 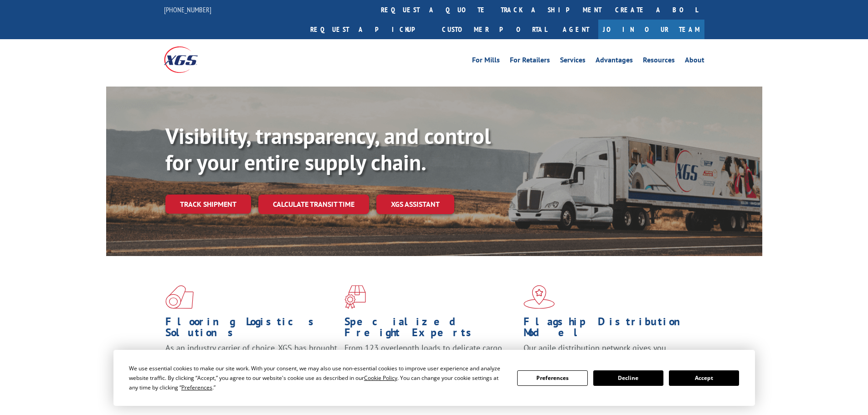 I want to click on a: Resources, so click(x=659, y=61).